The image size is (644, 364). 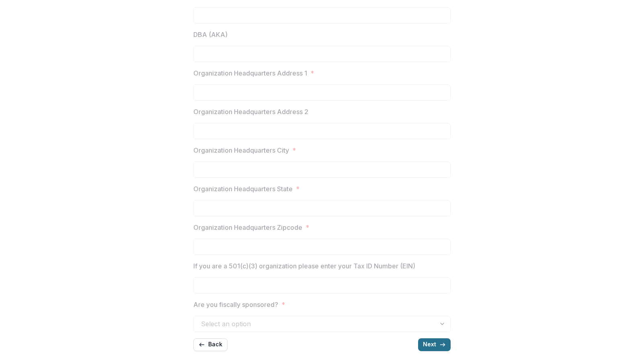 I want to click on p: Organization Headquarters State, so click(x=243, y=189).